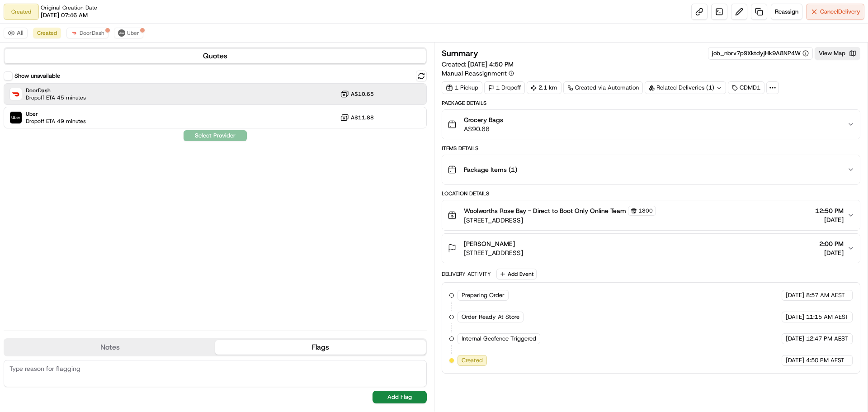 The image size is (868, 412). I want to click on button: DoorDash, so click(87, 33).